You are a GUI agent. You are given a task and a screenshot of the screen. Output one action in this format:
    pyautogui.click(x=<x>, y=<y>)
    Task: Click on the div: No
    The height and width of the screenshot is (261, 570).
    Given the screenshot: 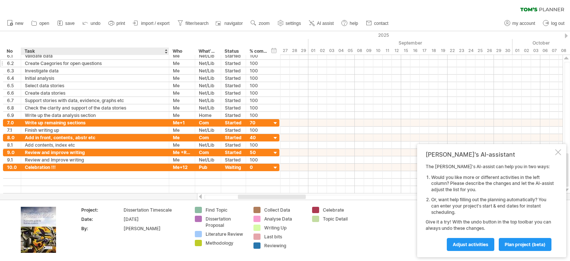 What is the action you would take?
    pyautogui.click(x=12, y=51)
    